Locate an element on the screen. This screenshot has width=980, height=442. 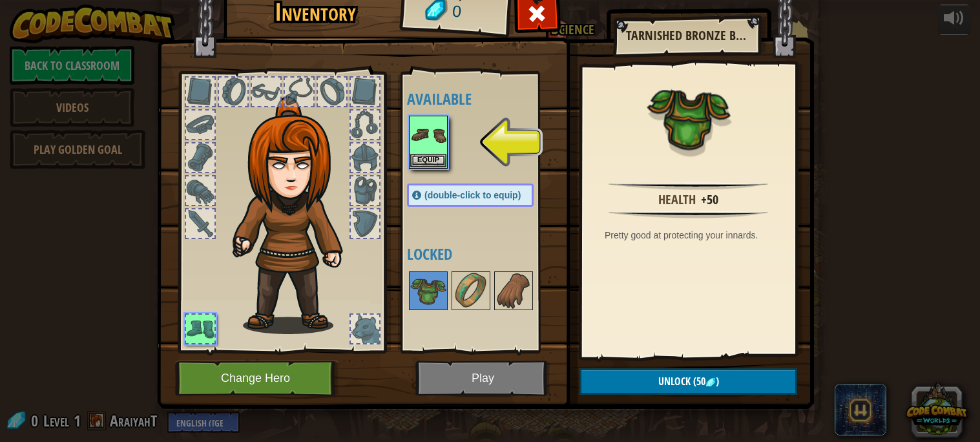
div: Pretty good at protecting your innards. is located at coordinates (691, 235).